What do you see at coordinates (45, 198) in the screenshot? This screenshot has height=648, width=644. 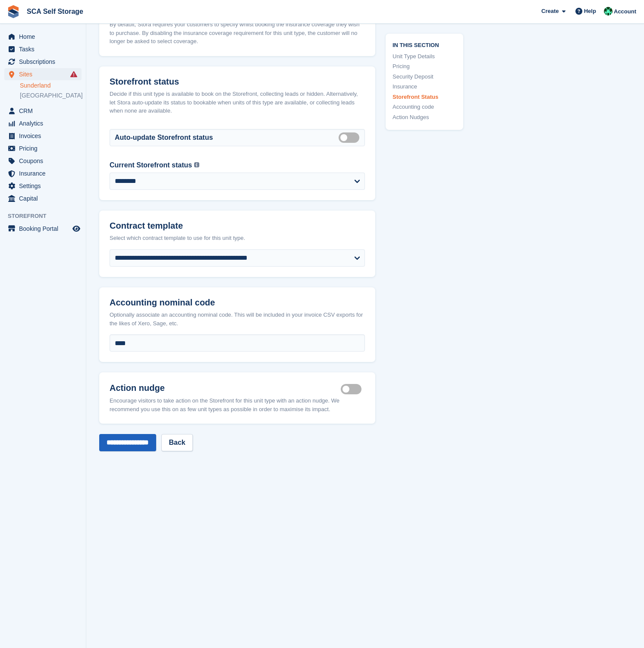 I see `span: Capital` at bounding box center [45, 198].